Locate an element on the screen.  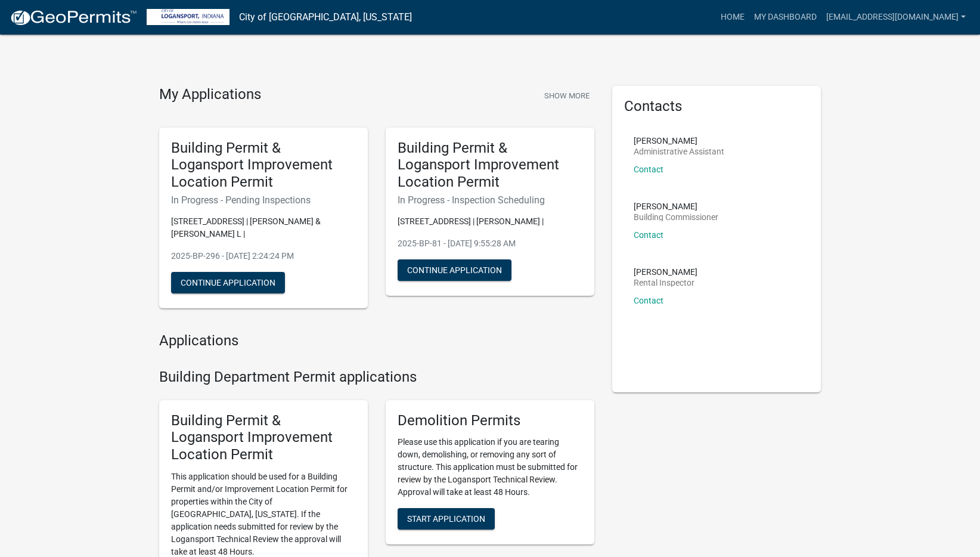
p: Administrative Assistant is located at coordinates (679, 151).